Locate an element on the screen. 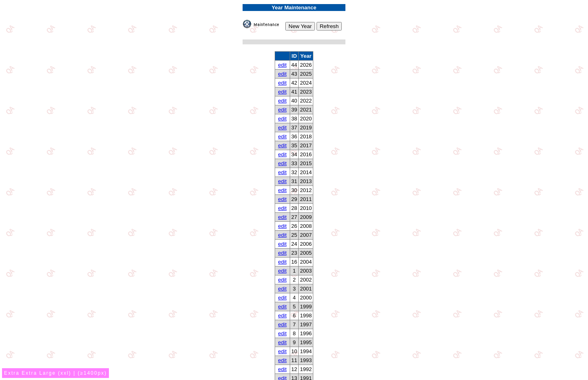  td: 33 is located at coordinates (294, 163).